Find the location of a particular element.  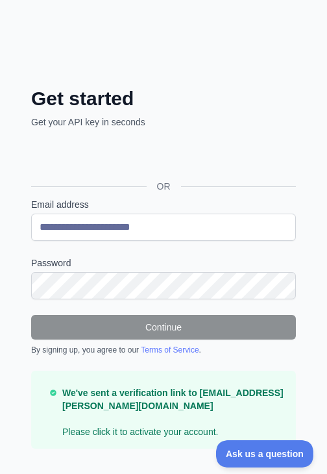

label: Email address is located at coordinates (164, 204).